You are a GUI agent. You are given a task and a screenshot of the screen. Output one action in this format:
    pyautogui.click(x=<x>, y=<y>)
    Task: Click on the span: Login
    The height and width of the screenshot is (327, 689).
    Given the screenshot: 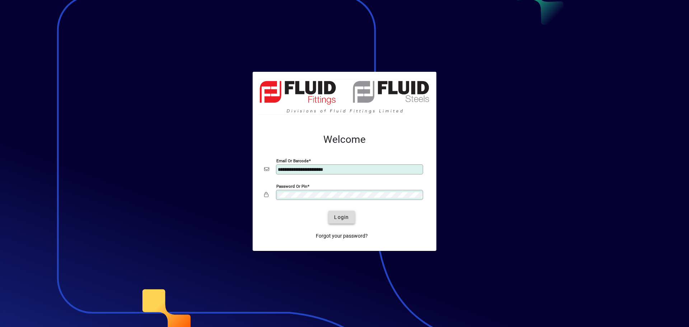 What is the action you would take?
    pyautogui.click(x=341, y=217)
    